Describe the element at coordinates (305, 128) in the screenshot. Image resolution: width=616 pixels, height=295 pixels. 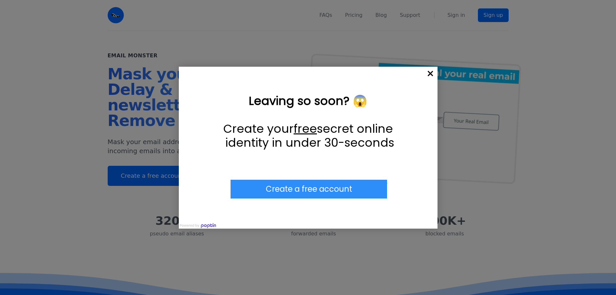
I see `u: free` at that location.